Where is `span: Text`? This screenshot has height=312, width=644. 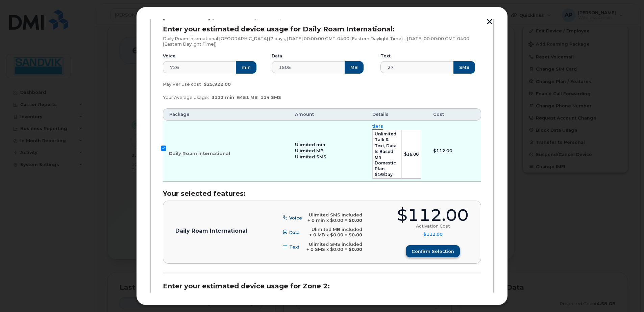 span: Text is located at coordinates (294, 247).